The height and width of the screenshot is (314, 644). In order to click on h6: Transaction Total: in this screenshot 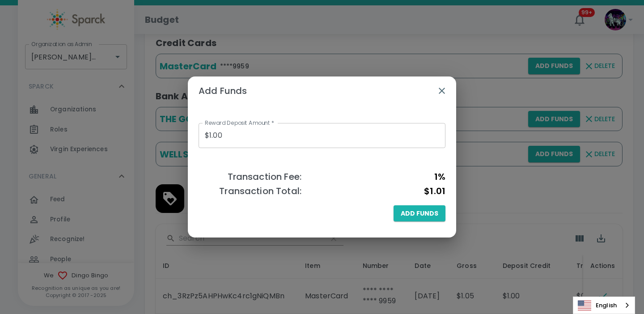, I will do `click(250, 191)`.